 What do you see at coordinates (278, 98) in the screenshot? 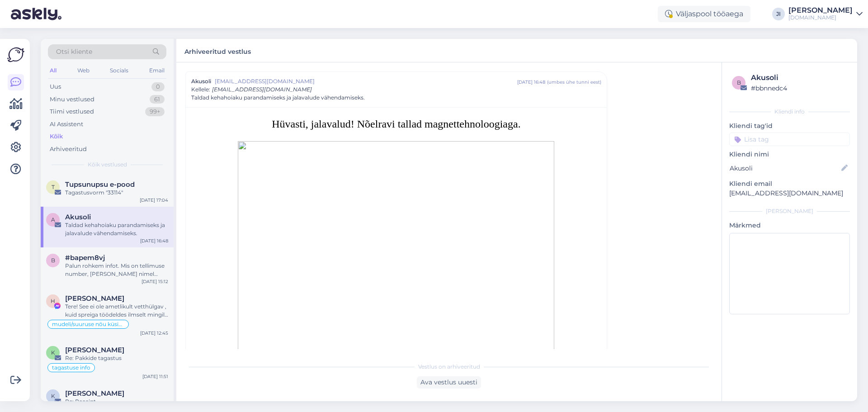
I see `span: Taldad kehahoiaku parandamiseks ja jalavalude vähendamiseks.` at bounding box center [278, 98].